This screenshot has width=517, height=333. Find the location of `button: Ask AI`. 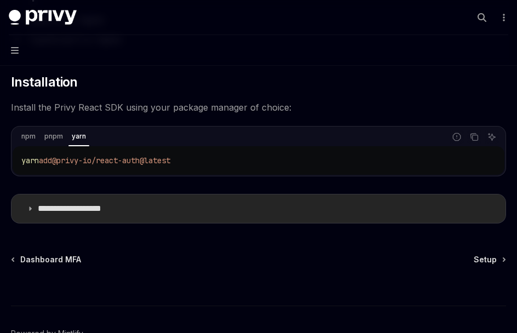

button: Ask AI is located at coordinates (491, 137).